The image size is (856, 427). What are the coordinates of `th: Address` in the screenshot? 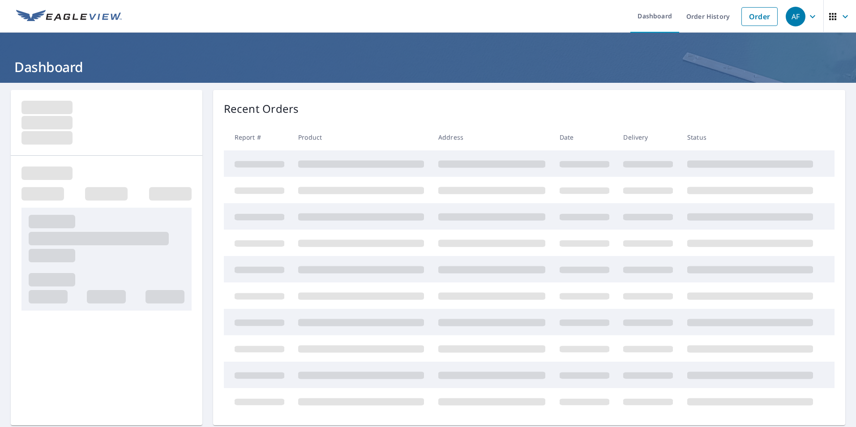 It's located at (491, 137).